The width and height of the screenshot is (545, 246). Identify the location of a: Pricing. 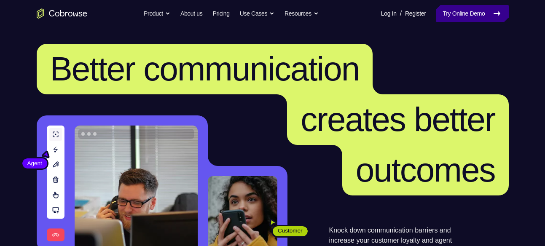
(221, 13).